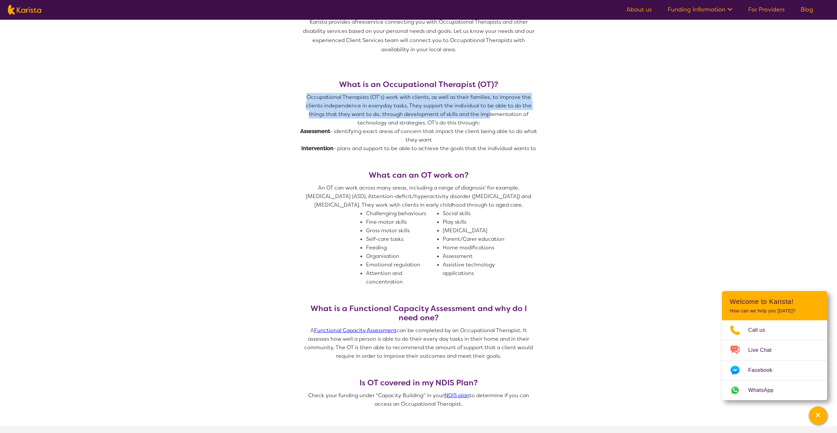 The height and width of the screenshot is (433, 837). Describe the element at coordinates (419, 149) in the screenshot. I see `p: - plans and support to be able to achieve the goals that the individual wants to` at that location.